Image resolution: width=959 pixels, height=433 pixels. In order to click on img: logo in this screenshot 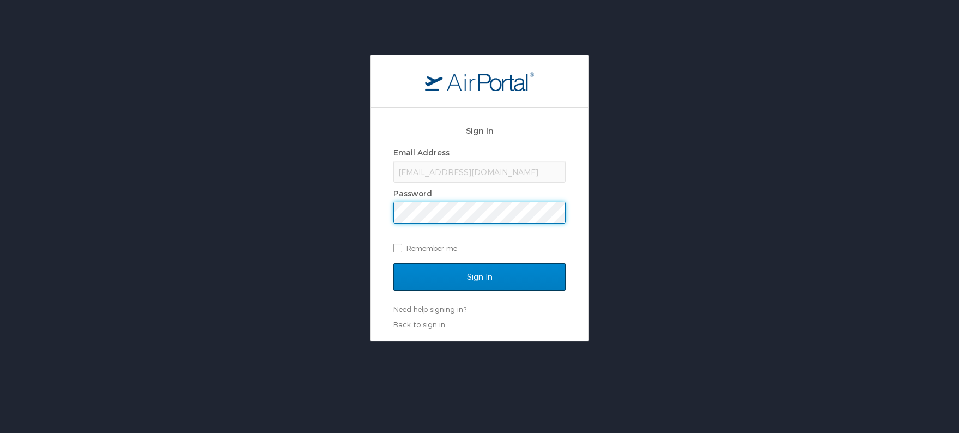, I will do `click(480, 81)`.